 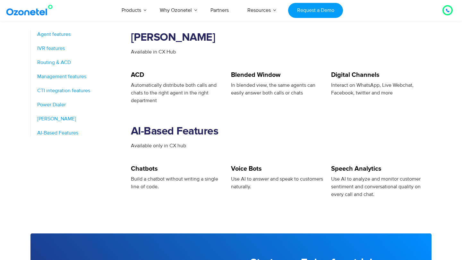 What do you see at coordinates (378, 169) in the screenshot?
I see `h5: Speech Analytics` at bounding box center [378, 169].